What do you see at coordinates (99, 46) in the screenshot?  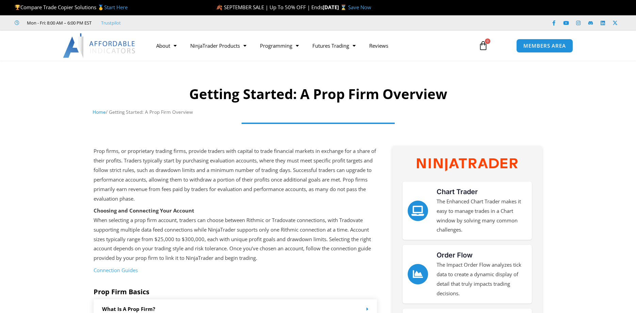 I see `img: LogoAI | Affordable Indicators – NinjaTrader` at bounding box center [99, 46].